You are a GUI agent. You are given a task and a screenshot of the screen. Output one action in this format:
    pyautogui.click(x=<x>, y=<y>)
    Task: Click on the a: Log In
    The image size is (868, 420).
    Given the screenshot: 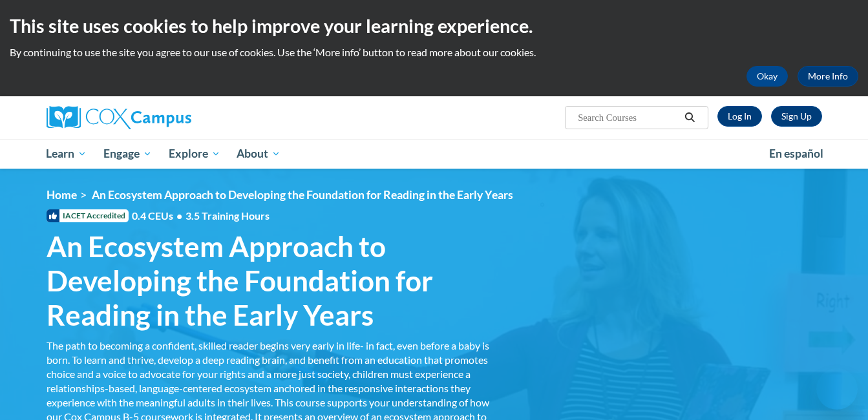 What is the action you would take?
    pyautogui.click(x=740, y=116)
    